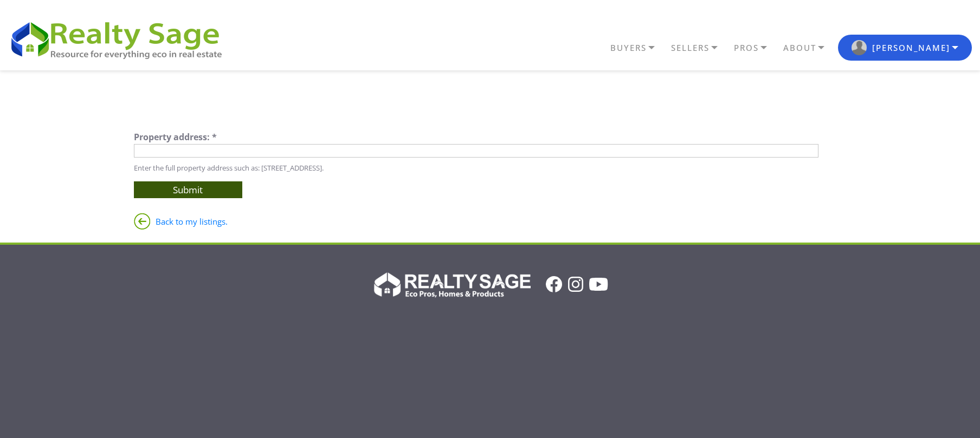 Image resolution: width=980 pixels, height=438 pixels. I want to click on input: Submit, so click(188, 190).